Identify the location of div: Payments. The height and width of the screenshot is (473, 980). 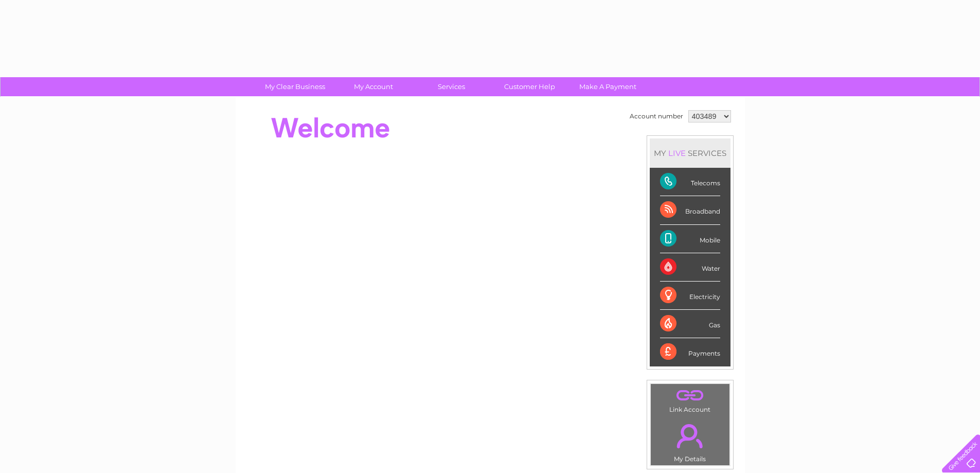
(689, 352).